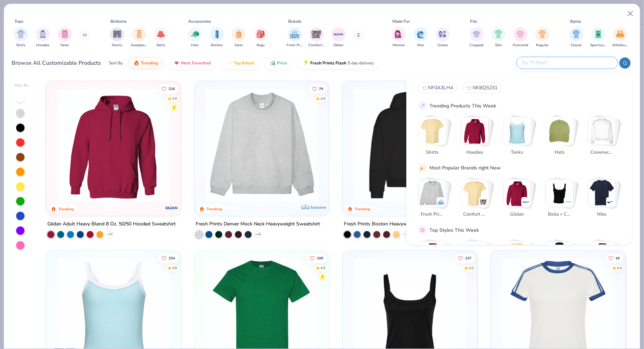 The image size is (644, 349). Describe the element at coordinates (432, 256) in the screenshot. I see `img: Classic` at that location.